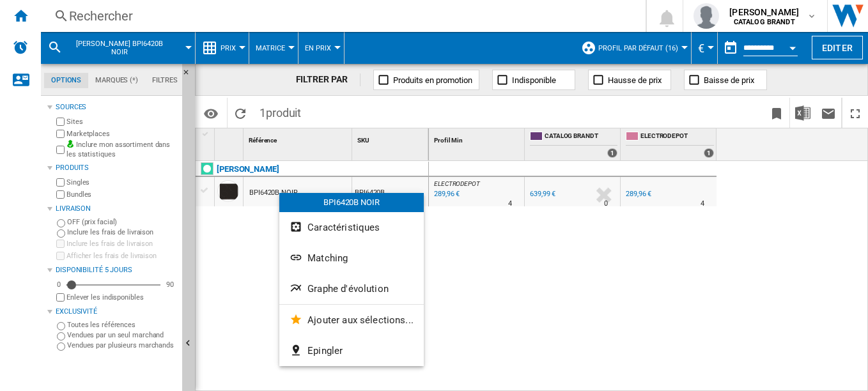 The width and height of the screenshot is (868, 391). What do you see at coordinates (352, 289) in the screenshot?
I see `button: Graphe d'évolution` at bounding box center [352, 289].